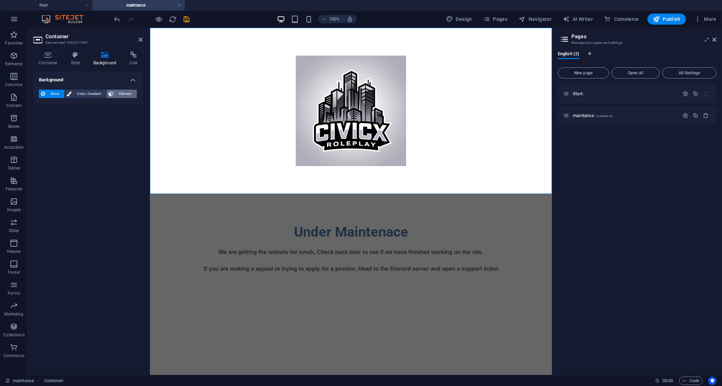  Describe the element at coordinates (14, 147) in the screenshot. I see `p: Accordion` at that location.